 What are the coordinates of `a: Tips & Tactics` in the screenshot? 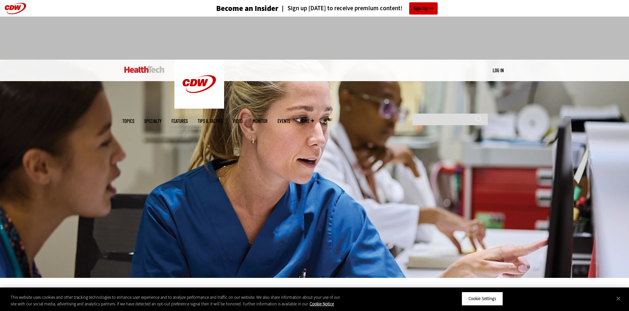 It's located at (210, 121).